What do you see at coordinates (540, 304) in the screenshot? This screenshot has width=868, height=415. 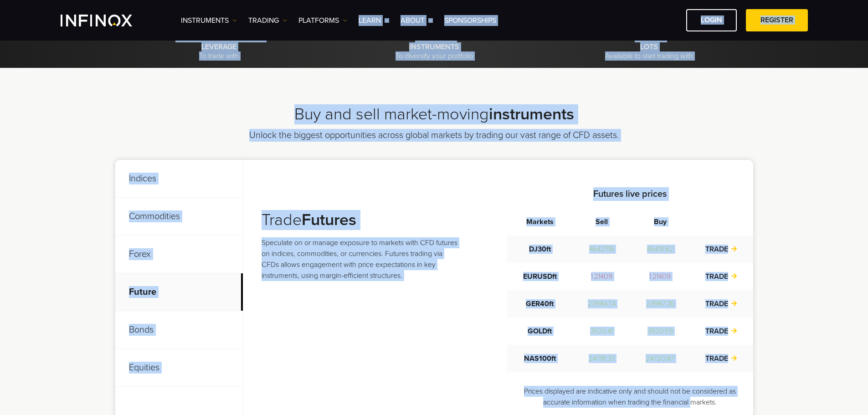 I see `td: GER40ft` at bounding box center [540, 304].